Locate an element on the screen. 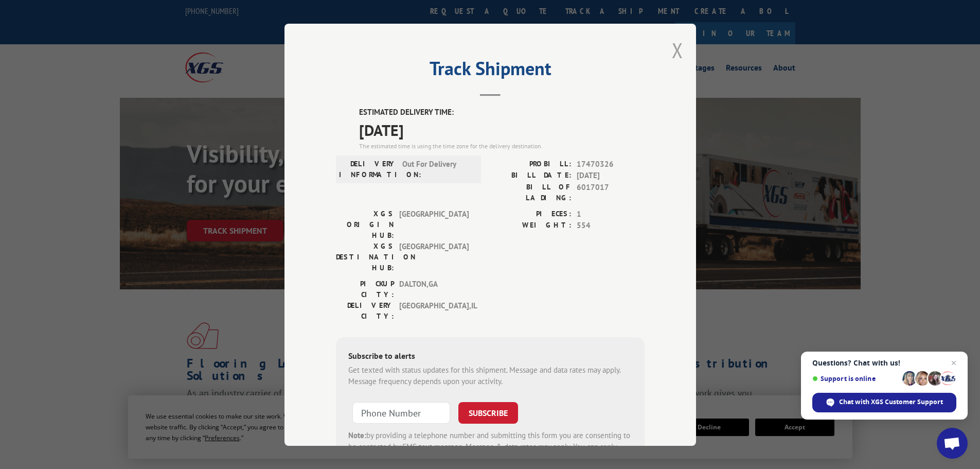  span: Support is online is located at coordinates (855, 379).